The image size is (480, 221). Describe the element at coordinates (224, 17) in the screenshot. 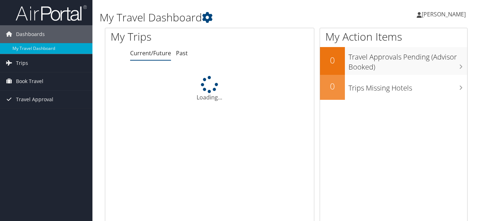

I see `h1: My Travel Dashboard` at that location.